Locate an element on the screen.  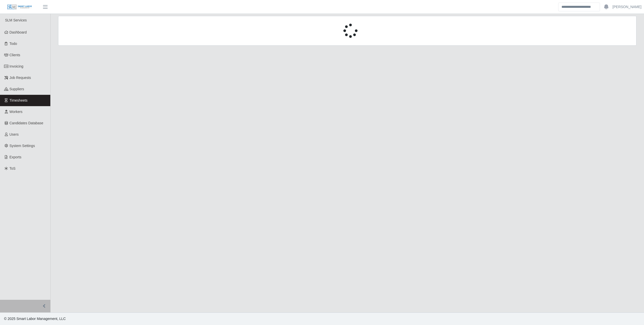
span: Suppliers is located at coordinates (17, 89).